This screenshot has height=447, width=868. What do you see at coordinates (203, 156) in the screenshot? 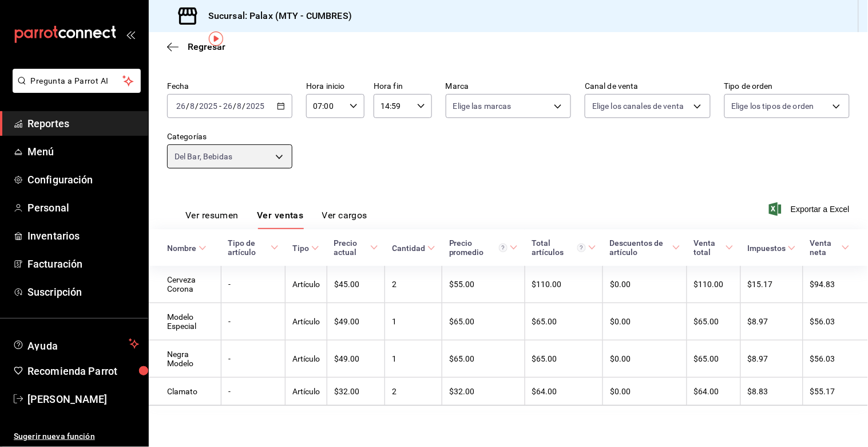
I see `span: Del Bar, Bebidas` at bounding box center [203, 156].